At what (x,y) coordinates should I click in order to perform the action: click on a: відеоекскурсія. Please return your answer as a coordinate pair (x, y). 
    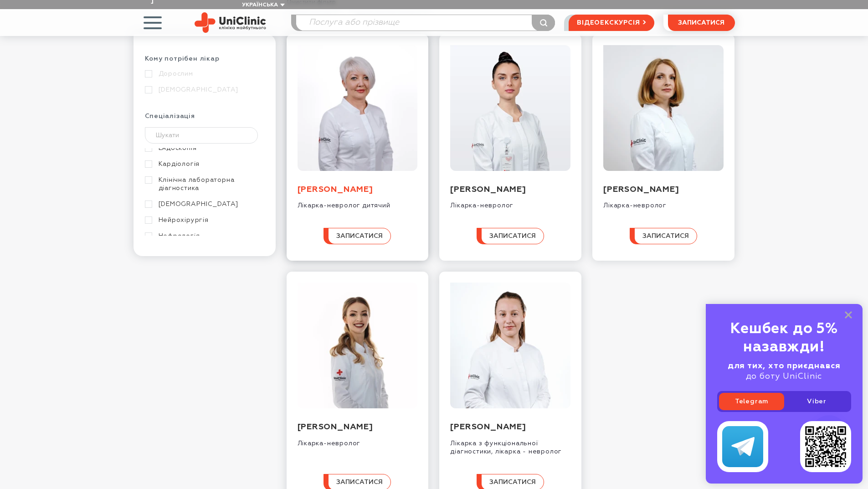
    Looking at the image, I should click on (611, 23).